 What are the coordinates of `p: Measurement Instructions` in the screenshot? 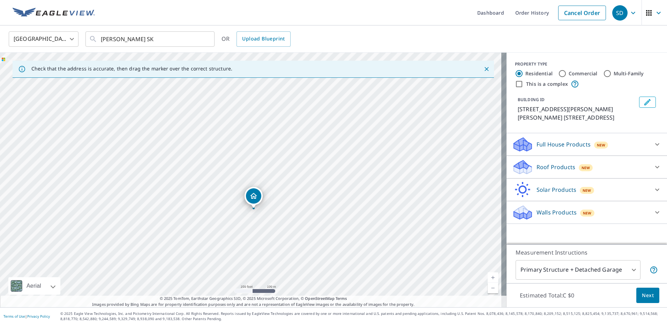 It's located at (587, 253).